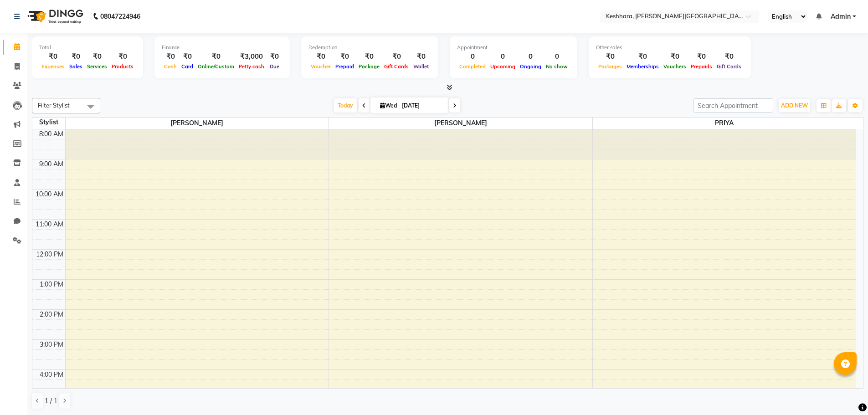 The width and height of the screenshot is (868, 415). What do you see at coordinates (724, 123) in the screenshot?
I see `span: PRIYA` at bounding box center [724, 123].